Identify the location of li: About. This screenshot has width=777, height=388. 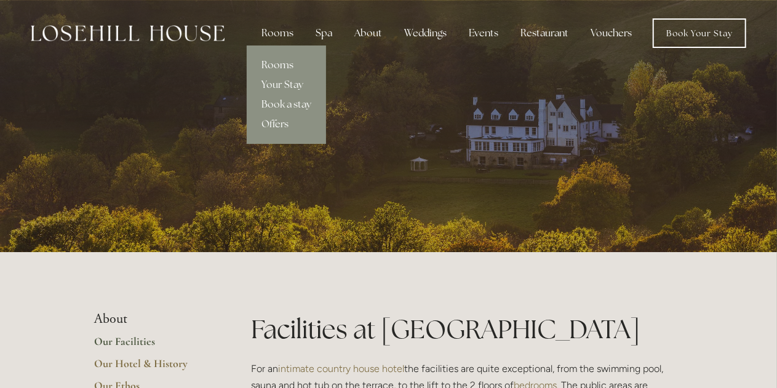
(153, 319).